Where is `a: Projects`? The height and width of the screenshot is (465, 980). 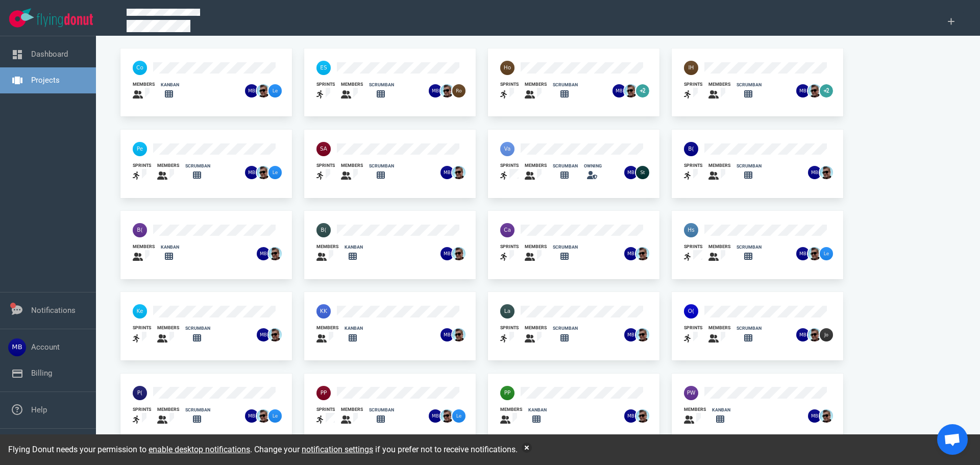
a: Projects is located at coordinates (45, 80).